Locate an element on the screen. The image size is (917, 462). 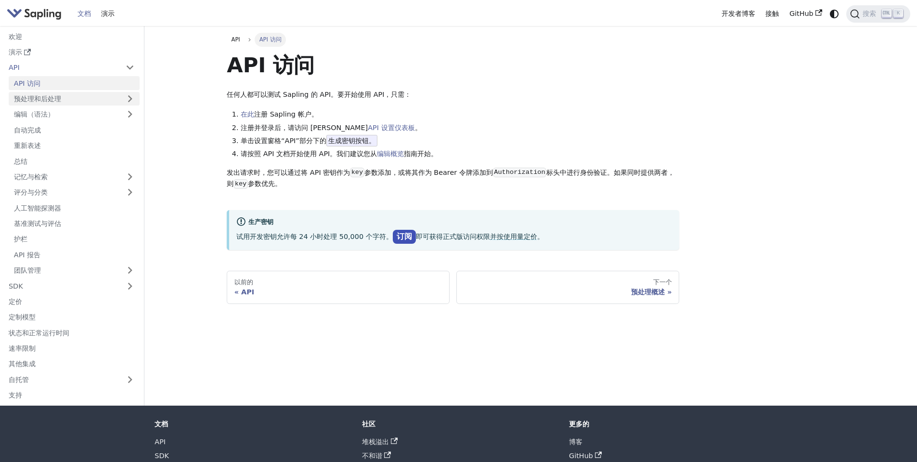
a: 编辑（语法） is located at coordinates (74, 114).